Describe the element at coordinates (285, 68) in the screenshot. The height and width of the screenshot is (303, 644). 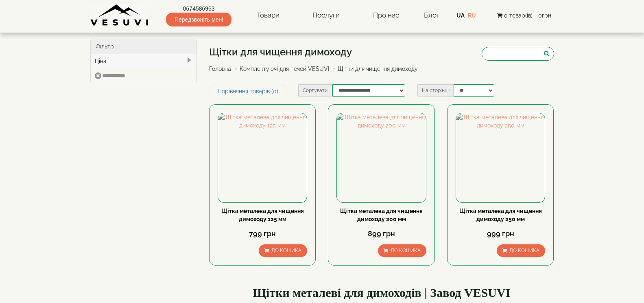
I see `a: Комплектуючі для печей VESUVI` at that location.